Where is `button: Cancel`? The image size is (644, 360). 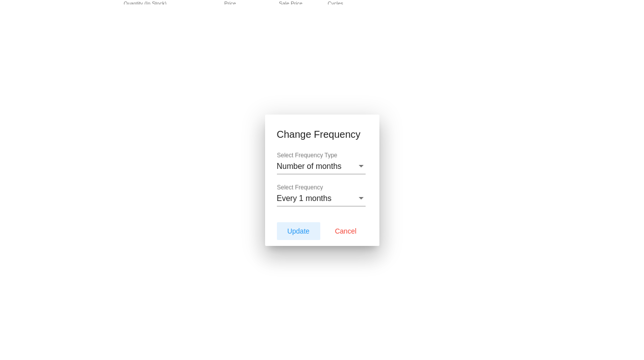
button: Cancel is located at coordinates (346, 231).